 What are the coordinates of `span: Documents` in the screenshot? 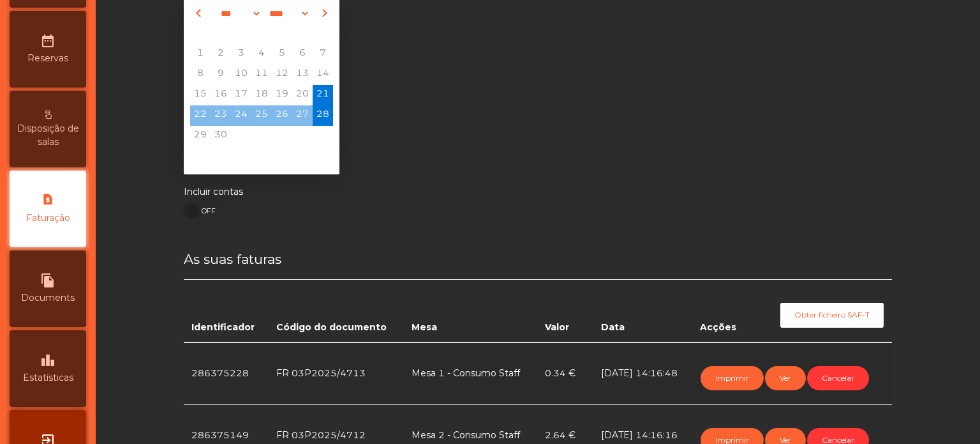 It's located at (48, 298).